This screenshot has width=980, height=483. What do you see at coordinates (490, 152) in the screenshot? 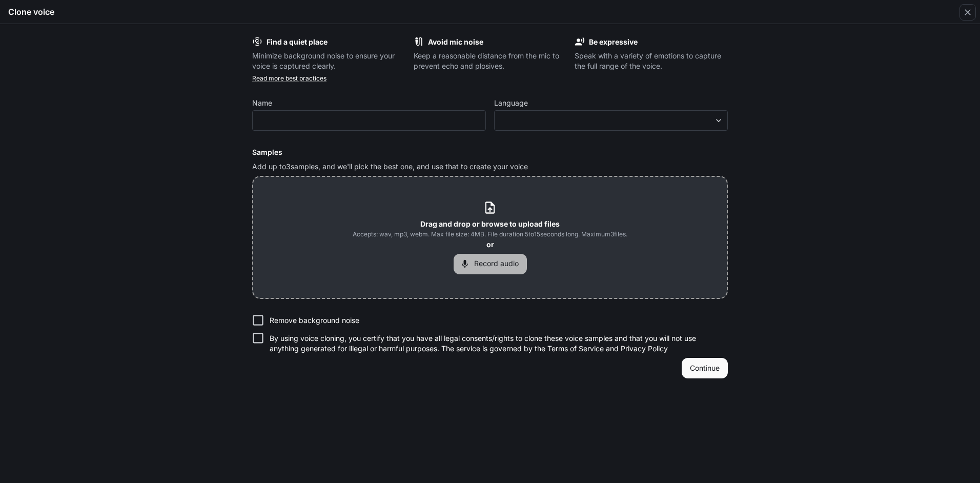
I see `h6: Samples` at bounding box center [490, 152].